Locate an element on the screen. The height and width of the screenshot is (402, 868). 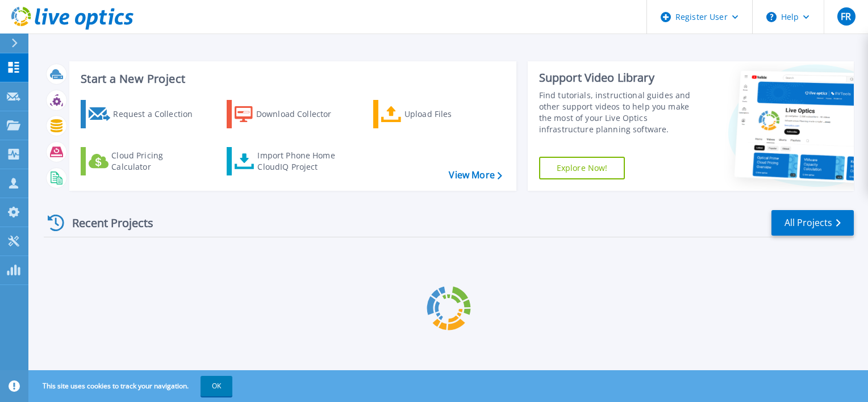
a: Cloud Pricing Calculator is located at coordinates (144, 162).